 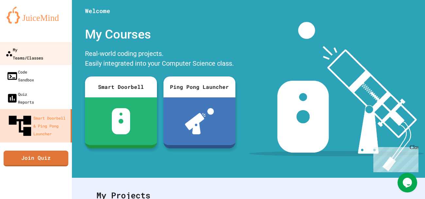 I want to click on img: banner-image-my-projects.png, so click(x=337, y=96).